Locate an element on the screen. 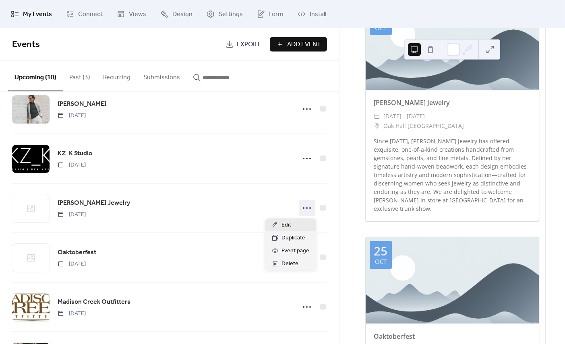 The image size is (565, 344). span: Event page is located at coordinates (295, 251).